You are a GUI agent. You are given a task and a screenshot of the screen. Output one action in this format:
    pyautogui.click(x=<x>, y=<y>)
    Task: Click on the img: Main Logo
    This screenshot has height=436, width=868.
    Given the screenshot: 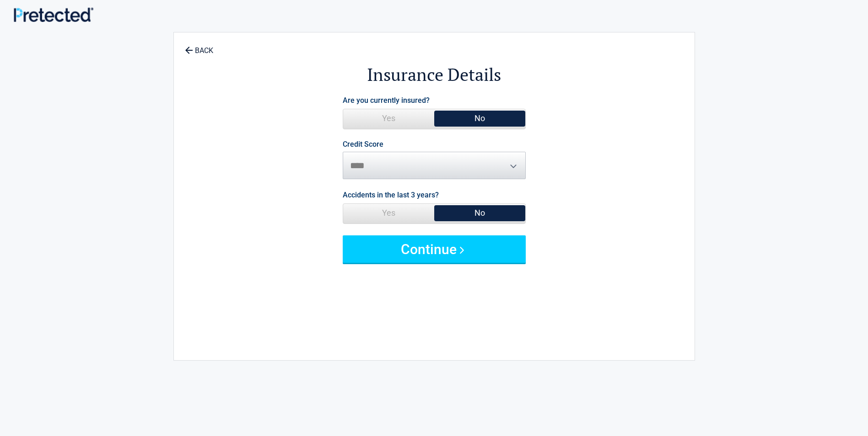 What is the action you would take?
    pyautogui.click(x=53, y=14)
    